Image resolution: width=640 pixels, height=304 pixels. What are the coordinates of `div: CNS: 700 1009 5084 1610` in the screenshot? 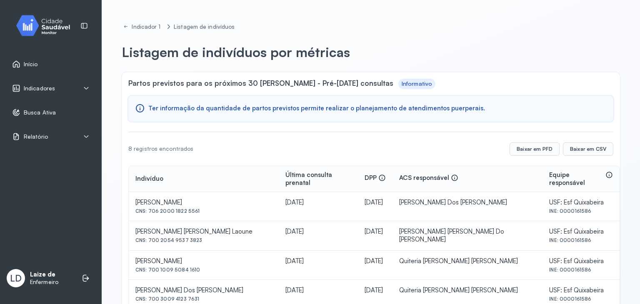 It's located at (204, 270).